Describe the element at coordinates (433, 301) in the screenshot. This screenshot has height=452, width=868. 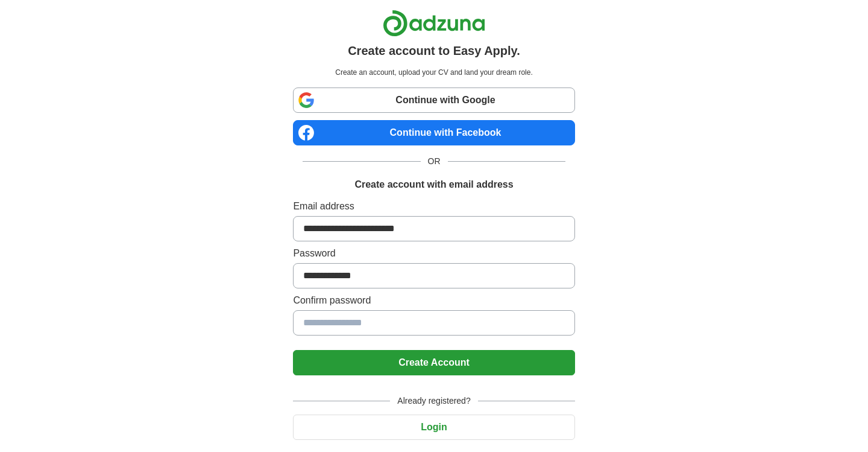
I see `label: Confirm password` at that location.